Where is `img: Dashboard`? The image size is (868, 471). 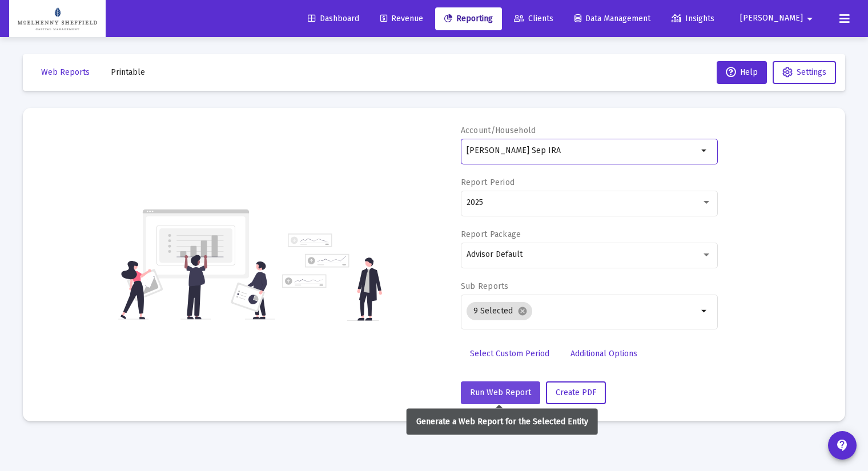
img: Dashboard is located at coordinates (57, 19).